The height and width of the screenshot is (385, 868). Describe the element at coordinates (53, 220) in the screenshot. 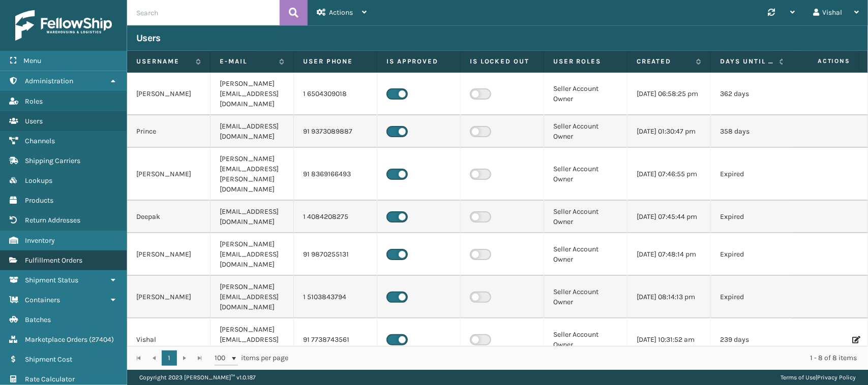

I see `span: Return Addresses` at that location.